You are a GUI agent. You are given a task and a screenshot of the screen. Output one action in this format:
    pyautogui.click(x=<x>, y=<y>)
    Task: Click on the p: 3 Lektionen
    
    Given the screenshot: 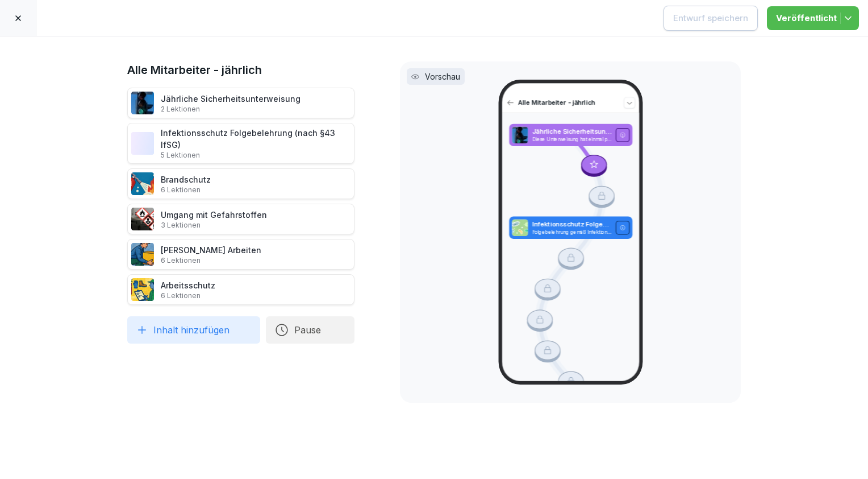 What is the action you would take?
    pyautogui.click(x=214, y=225)
    